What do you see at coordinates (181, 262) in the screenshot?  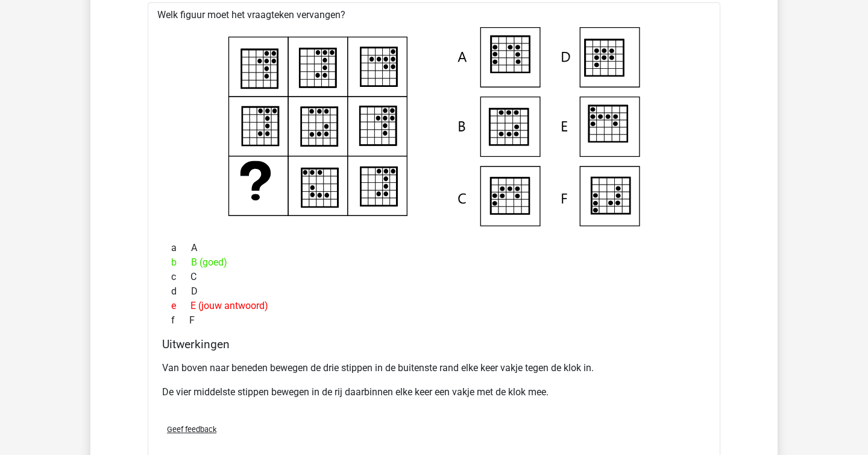 I see `span: b` at bounding box center [181, 262].